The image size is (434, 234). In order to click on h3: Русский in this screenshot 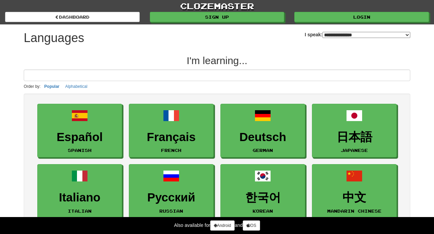, I will do `click(171, 197)`.